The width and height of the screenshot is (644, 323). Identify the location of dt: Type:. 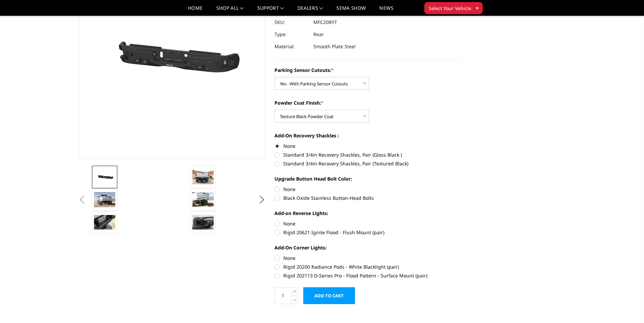
(291, 35).